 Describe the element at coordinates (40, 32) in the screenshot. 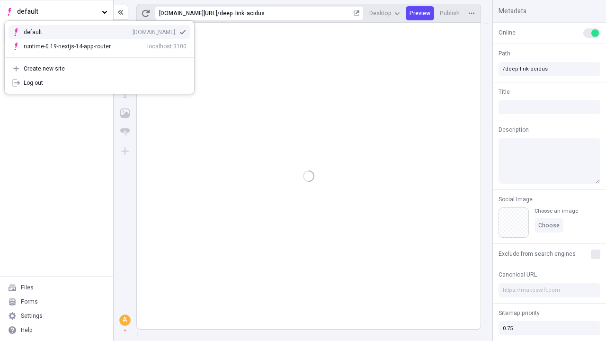

I see `div: default` at that location.